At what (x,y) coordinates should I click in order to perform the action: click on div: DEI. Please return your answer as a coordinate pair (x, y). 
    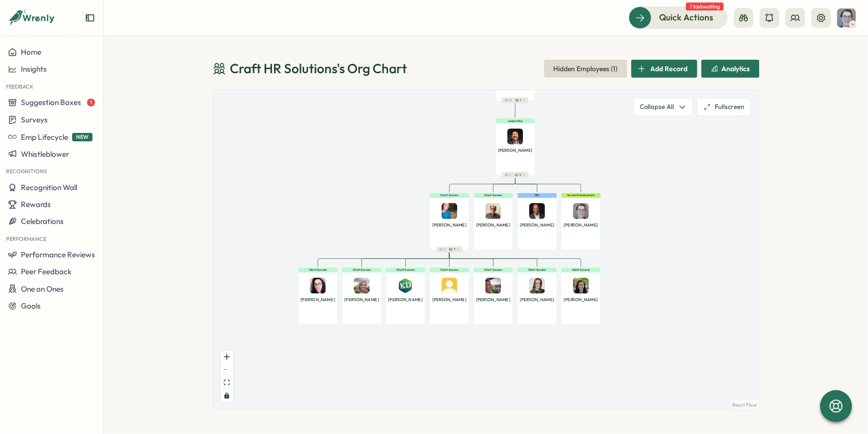
    Looking at the image, I should click on (537, 196).